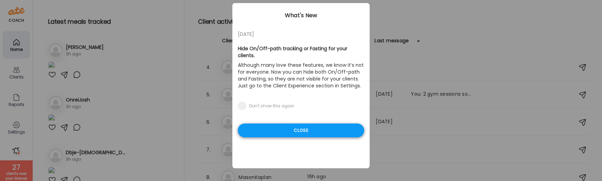 The width and height of the screenshot is (602, 181). I want to click on b: Hide On/Off-path tracking or Fasting for your clients., so click(292, 52).